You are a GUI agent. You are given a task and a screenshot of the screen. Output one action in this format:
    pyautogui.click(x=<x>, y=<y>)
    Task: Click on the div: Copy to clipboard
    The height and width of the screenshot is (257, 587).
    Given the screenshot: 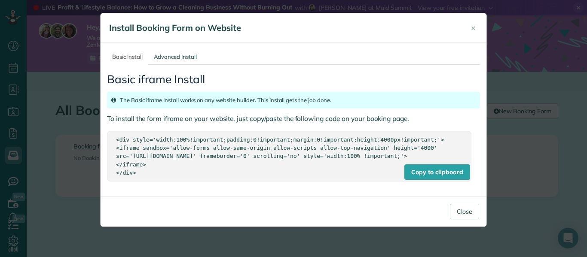 What is the action you would take?
    pyautogui.click(x=437, y=172)
    